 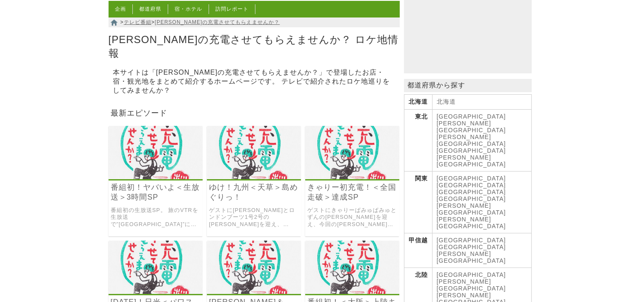 What do you see at coordinates (254, 177) in the screenshot?
I see `a: 出川哲朗の充電させてもらえませんか？ ルンルンッ天草”島めぐり”！富岡城から絶景夕日パワスポ目指して114㌔！絶品グルメだらけなんですが千秋もロンブー亮も腹ペコでヤバいよ²SP` at bounding box center [254, 177].